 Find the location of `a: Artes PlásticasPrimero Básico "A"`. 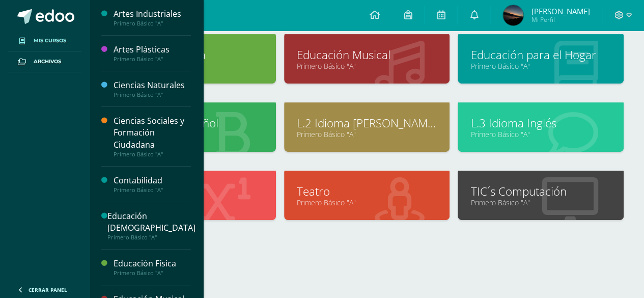

a: Artes PlásticasPrimero Básico "A" is located at coordinates (152, 53).